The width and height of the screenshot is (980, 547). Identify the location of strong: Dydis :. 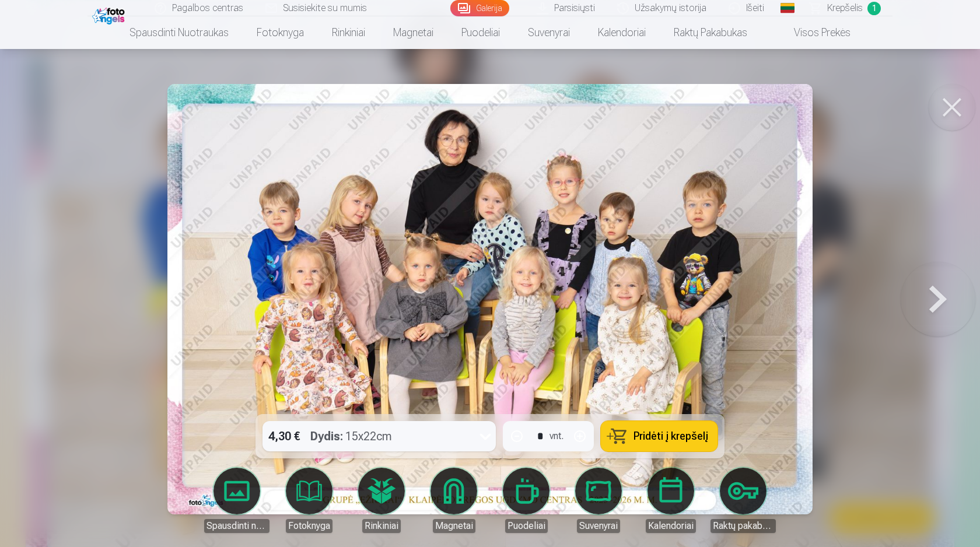
(327, 436).